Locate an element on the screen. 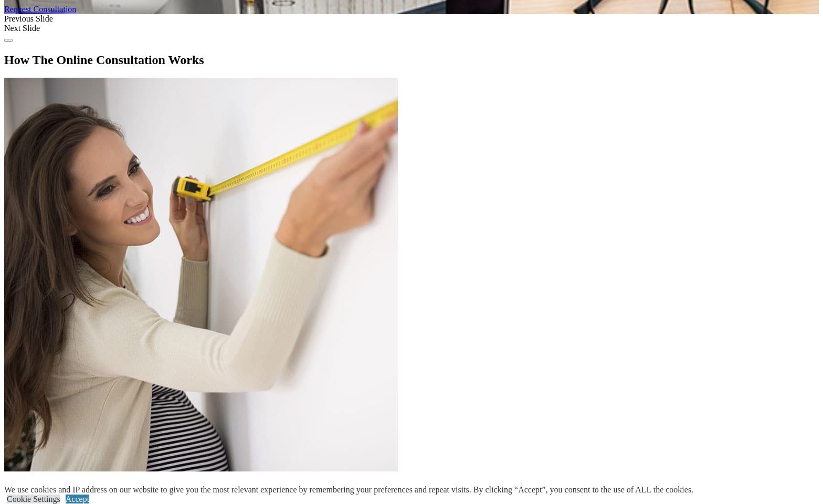  div: We use cookies and IP address on our website to give you the most relevant experience by remember... is located at coordinates (349, 490).